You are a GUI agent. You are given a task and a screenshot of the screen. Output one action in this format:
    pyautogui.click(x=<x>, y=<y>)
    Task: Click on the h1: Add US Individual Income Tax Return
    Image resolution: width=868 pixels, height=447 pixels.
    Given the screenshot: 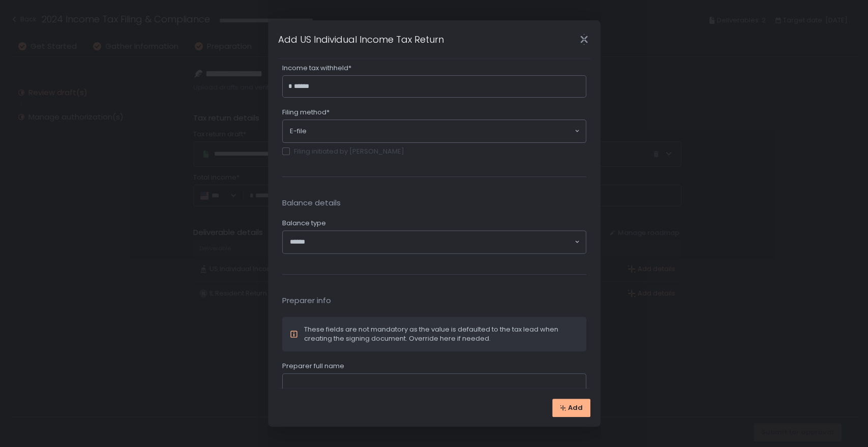 What is the action you would take?
    pyautogui.click(x=361, y=39)
    